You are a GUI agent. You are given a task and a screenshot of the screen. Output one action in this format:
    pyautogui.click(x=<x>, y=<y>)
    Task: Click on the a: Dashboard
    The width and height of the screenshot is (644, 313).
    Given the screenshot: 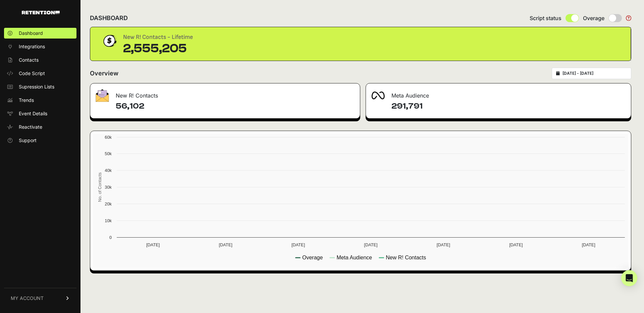 What is the action you would take?
    pyautogui.click(x=40, y=33)
    